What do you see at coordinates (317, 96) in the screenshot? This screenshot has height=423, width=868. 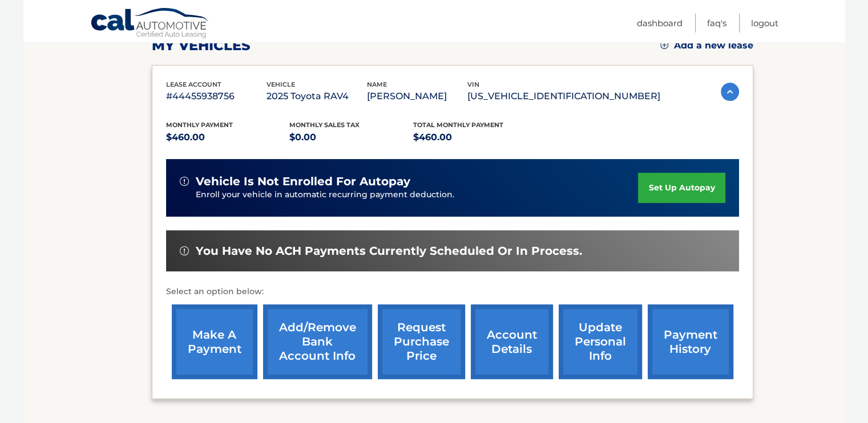 I see `p: 2025 Toyota RAV4` at bounding box center [317, 96].